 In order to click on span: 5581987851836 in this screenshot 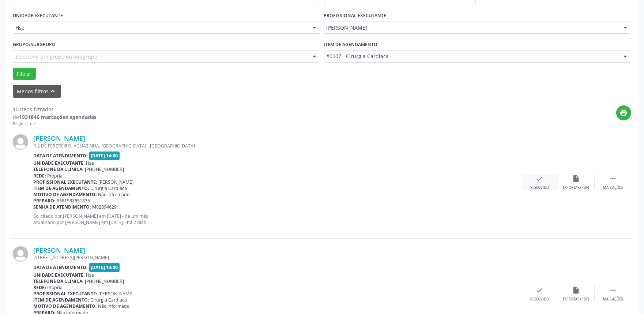, I will do `click(74, 200)`.